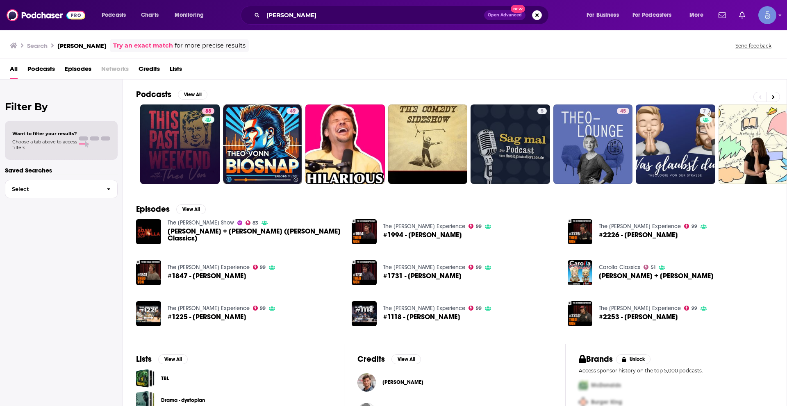 Image resolution: width=787 pixels, height=406 pixels. I want to click on a: All, so click(14, 71).